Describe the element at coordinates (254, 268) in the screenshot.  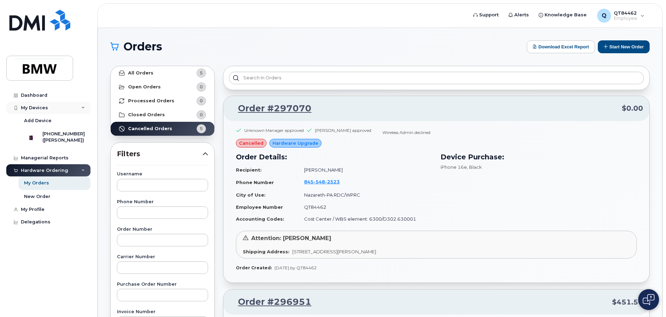
I see `strong: Order Created:` at that location.